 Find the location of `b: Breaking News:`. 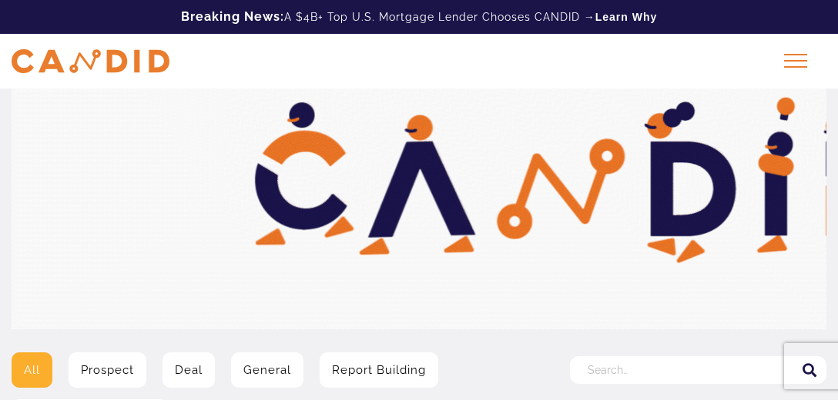

b: Breaking News: is located at coordinates (232, 16).